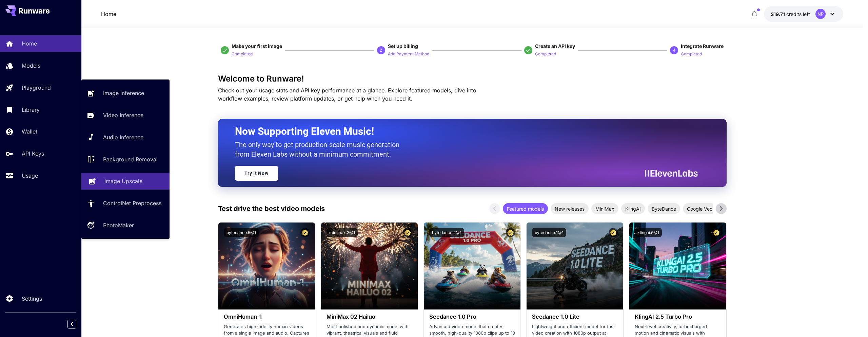 This screenshot has height=337, width=868. Describe the element at coordinates (570, 208) in the screenshot. I see `span: New releases` at that location.